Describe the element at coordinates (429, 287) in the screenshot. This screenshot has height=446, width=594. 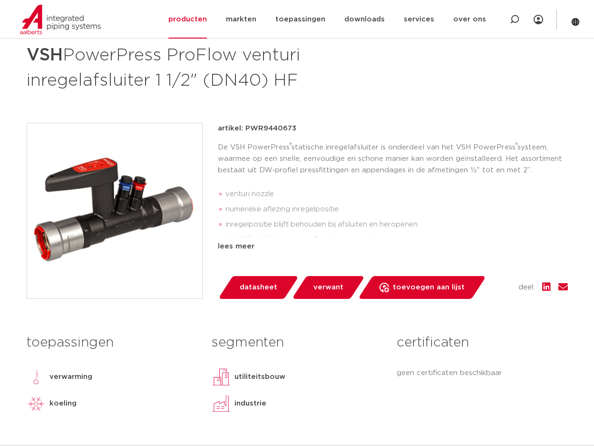
I see `span: toevoegen aan lijst` at that location.